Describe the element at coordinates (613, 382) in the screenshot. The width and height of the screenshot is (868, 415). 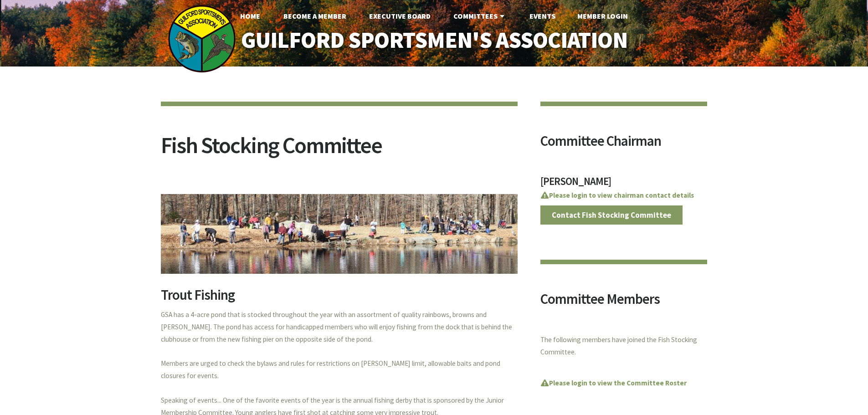
I see `a: Please login to view the Committee Roster` at that location.